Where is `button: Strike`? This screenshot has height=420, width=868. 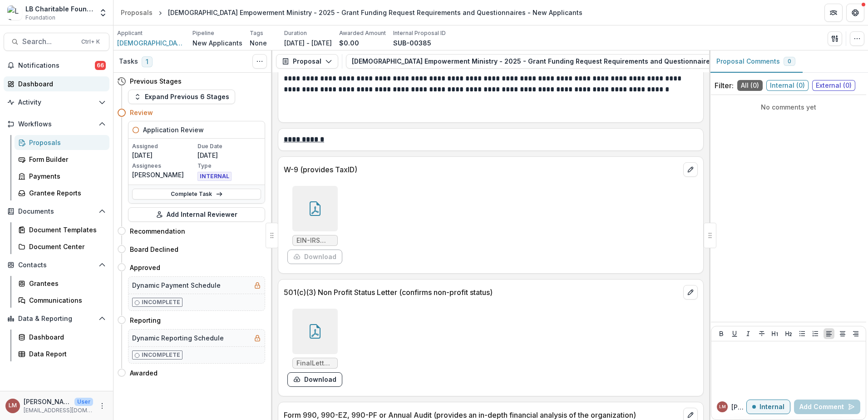
button: Strike is located at coordinates (762, 333).